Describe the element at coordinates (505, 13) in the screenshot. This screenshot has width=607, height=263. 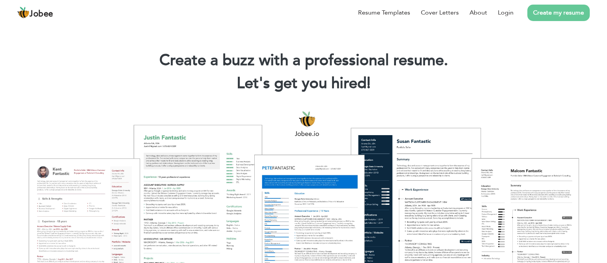
I see `a: Login` at that location.